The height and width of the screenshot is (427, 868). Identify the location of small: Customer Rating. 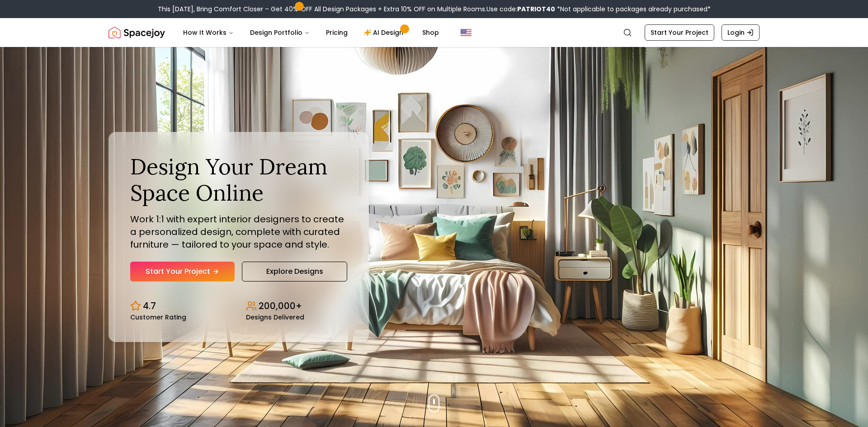
(158, 317).